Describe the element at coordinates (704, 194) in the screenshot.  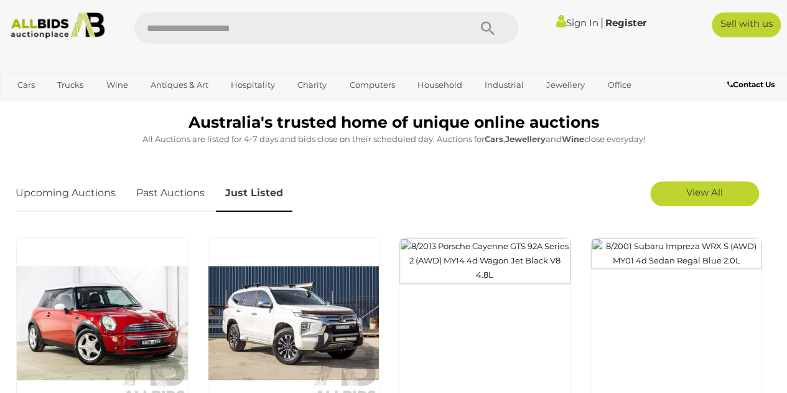
I see `a: View All` at that location.